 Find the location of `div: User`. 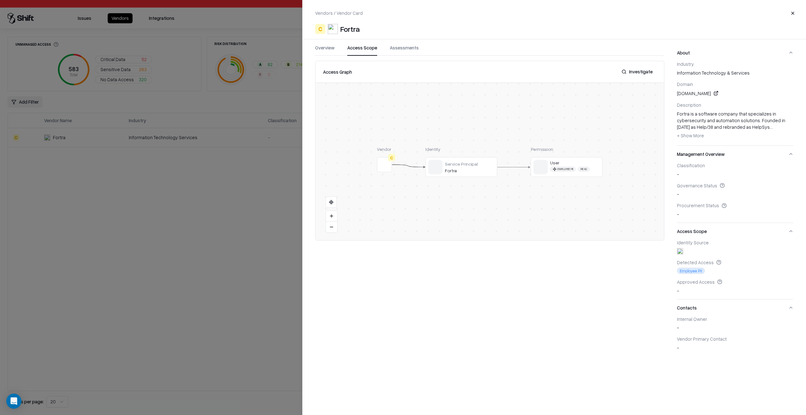

div: User is located at coordinates (575, 163).